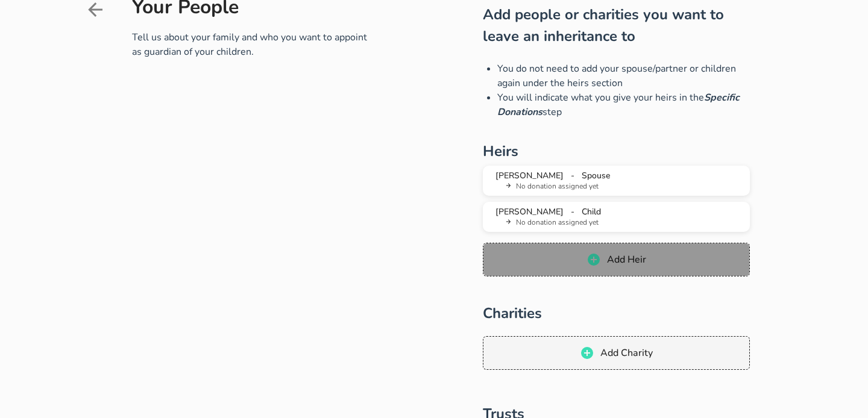 Image resolution: width=868 pixels, height=418 pixels. Describe the element at coordinates (624, 76) in the screenshot. I see `li: You do not need to add your spouse/partner or children again under the heirs section` at that location.